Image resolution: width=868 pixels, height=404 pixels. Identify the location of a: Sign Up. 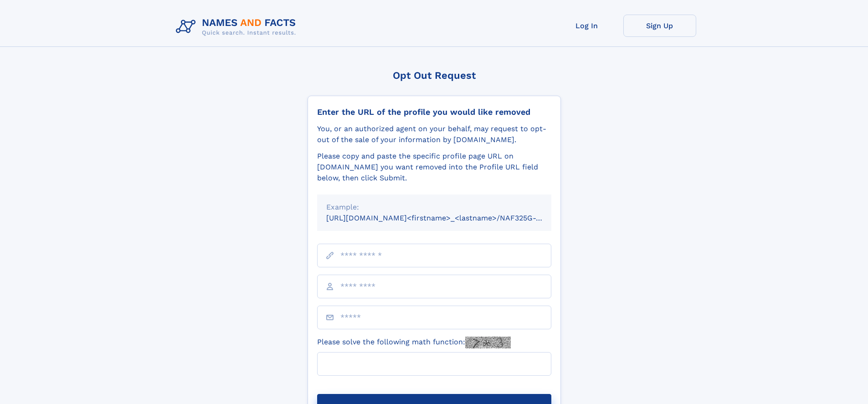
(660, 26).